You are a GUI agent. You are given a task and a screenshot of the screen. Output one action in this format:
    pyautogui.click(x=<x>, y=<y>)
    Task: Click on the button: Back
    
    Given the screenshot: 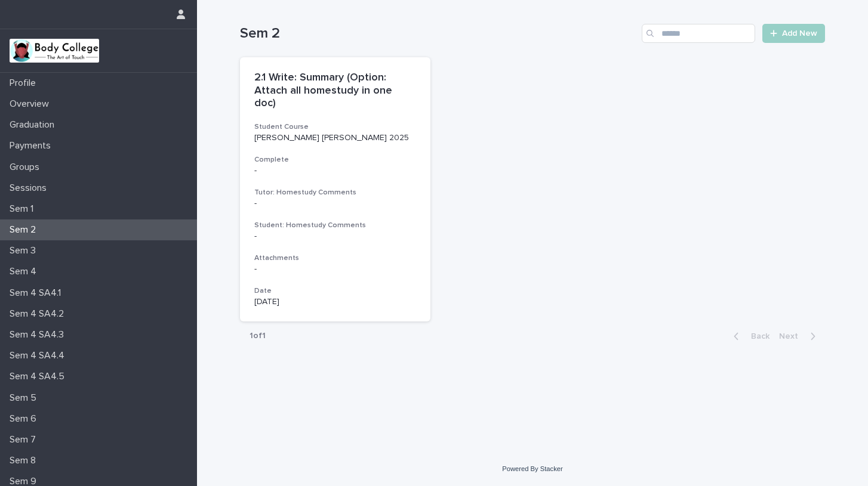 What is the action you would take?
    pyautogui.click(x=749, y=337)
    